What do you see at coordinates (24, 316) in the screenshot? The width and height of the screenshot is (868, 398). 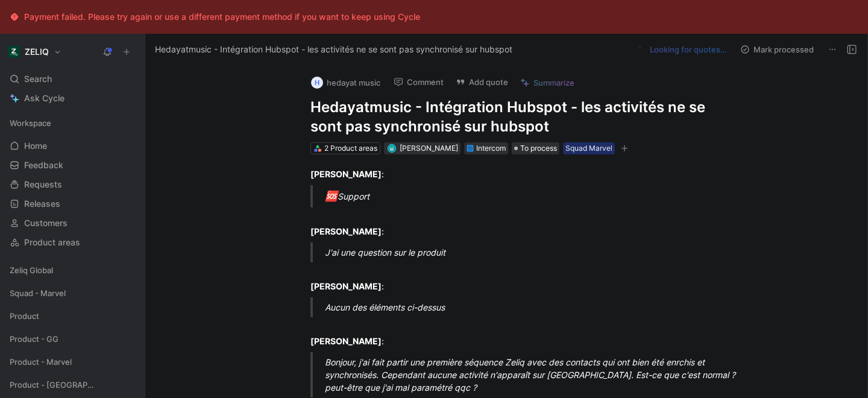 I see `span: Product` at bounding box center [24, 316].